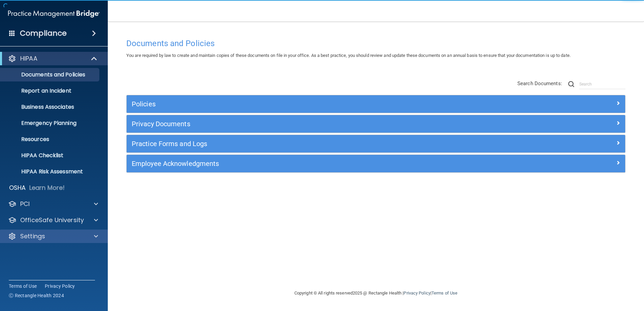 This screenshot has width=644, height=311. Describe the element at coordinates (375, 163) in the screenshot. I see `a: Employee Acknowledgments` at that location.